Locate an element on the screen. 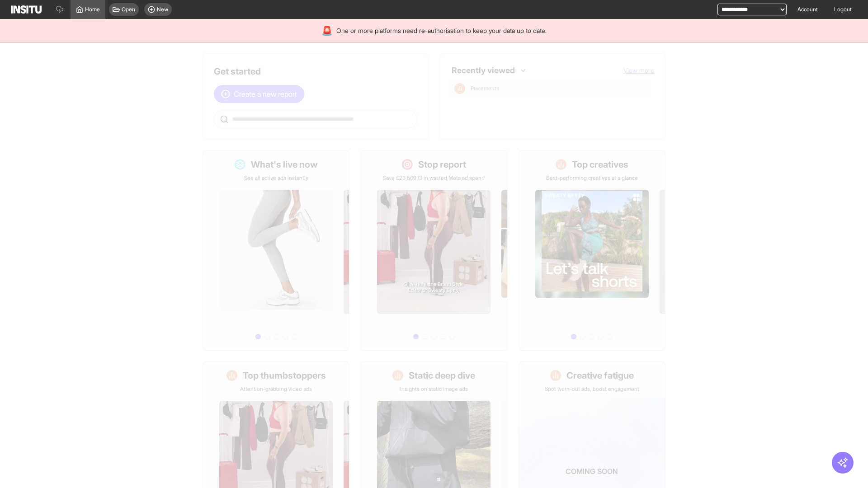 Image resolution: width=868 pixels, height=488 pixels. img: Logo is located at coordinates (26, 9).